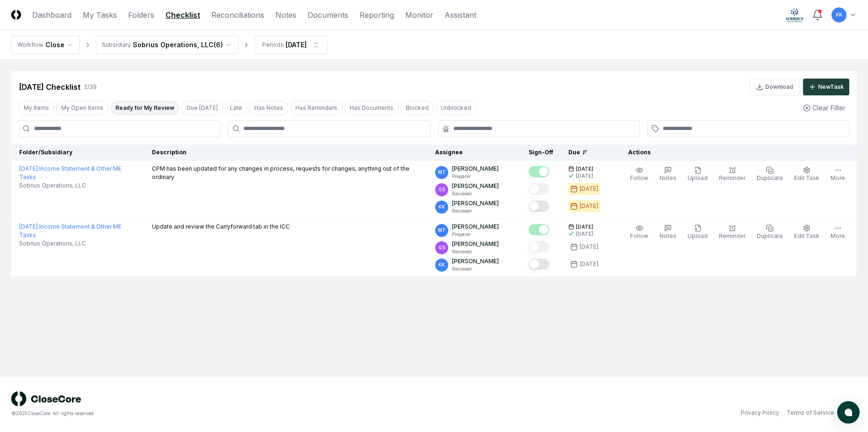 The height and width of the screenshot is (432, 868). I want to click on div: 2 / 39, so click(90, 87).